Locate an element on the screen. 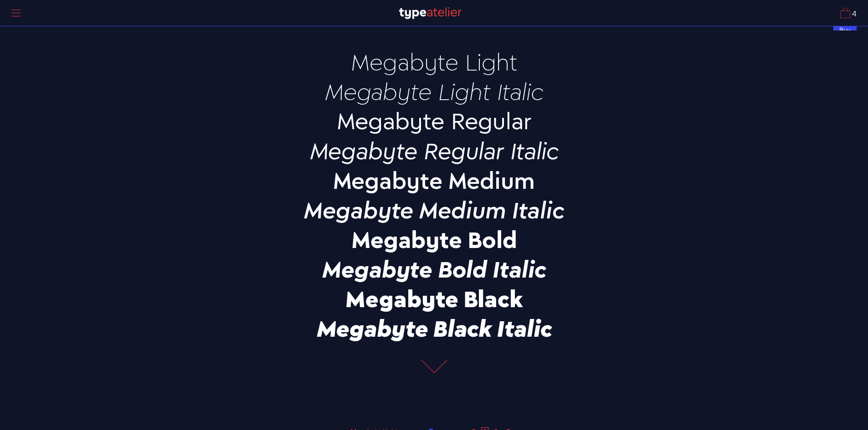 This screenshot has height=430, width=868. p: Megabyte Medium Italic is located at coordinates (434, 210).